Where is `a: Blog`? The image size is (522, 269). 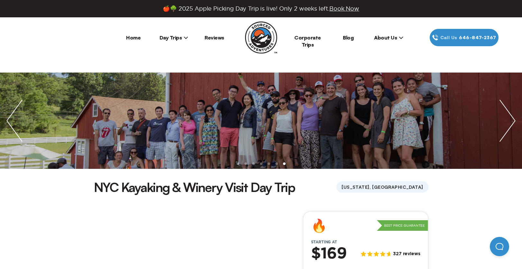 a: Blog is located at coordinates (348, 38).